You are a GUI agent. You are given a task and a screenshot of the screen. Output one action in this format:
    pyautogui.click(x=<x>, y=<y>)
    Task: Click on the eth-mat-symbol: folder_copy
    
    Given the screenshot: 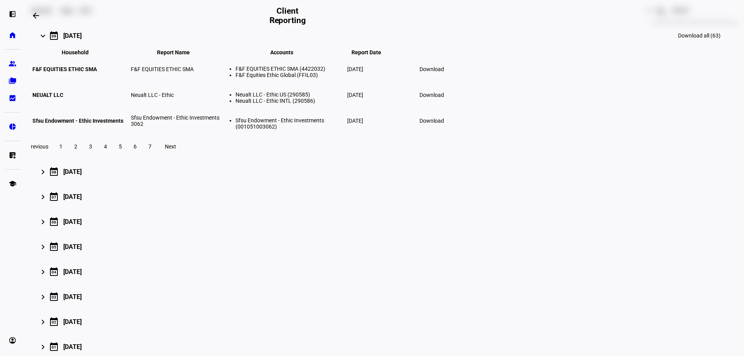 What is the action you would take?
    pyautogui.click(x=12, y=81)
    